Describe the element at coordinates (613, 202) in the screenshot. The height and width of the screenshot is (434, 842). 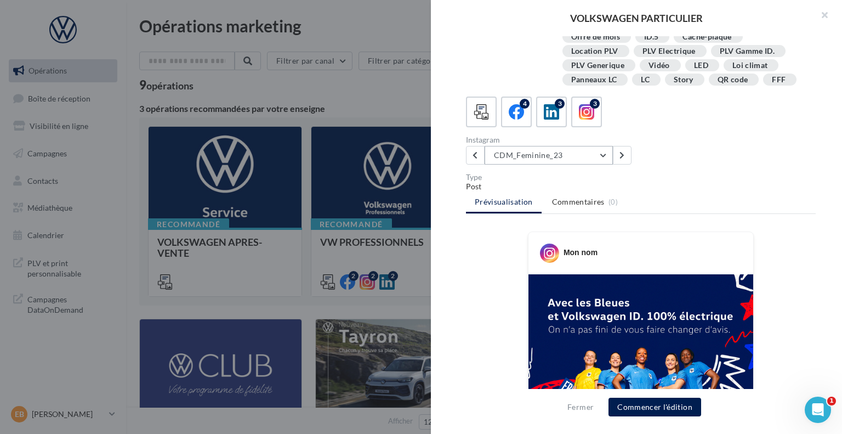
I see `span: (0)` at that location.